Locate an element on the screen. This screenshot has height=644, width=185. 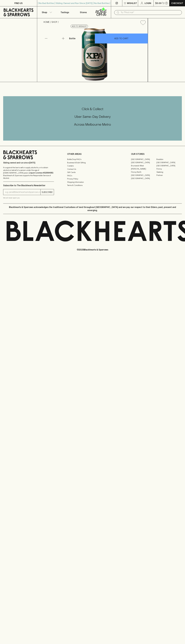
strong: Liquor License #32064953 is located at coordinates (41, 173).